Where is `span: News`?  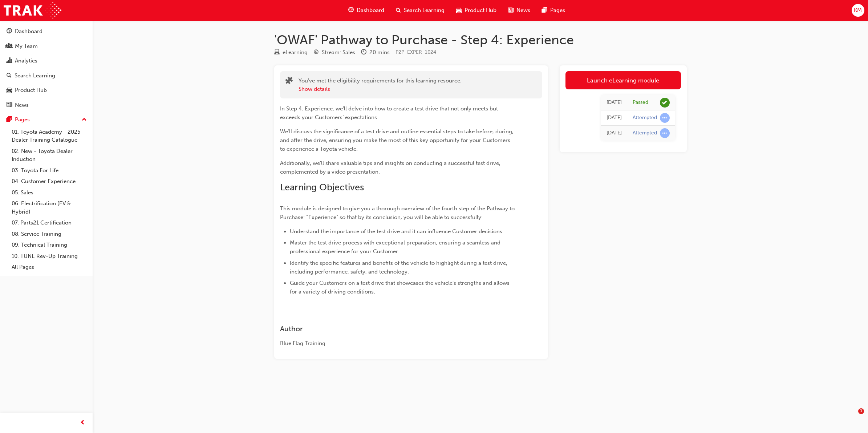 span: News is located at coordinates (523, 10).